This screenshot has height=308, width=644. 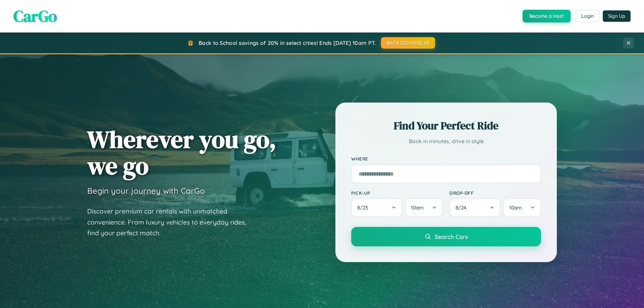 I want to click on button: Become a Host, so click(x=546, y=16).